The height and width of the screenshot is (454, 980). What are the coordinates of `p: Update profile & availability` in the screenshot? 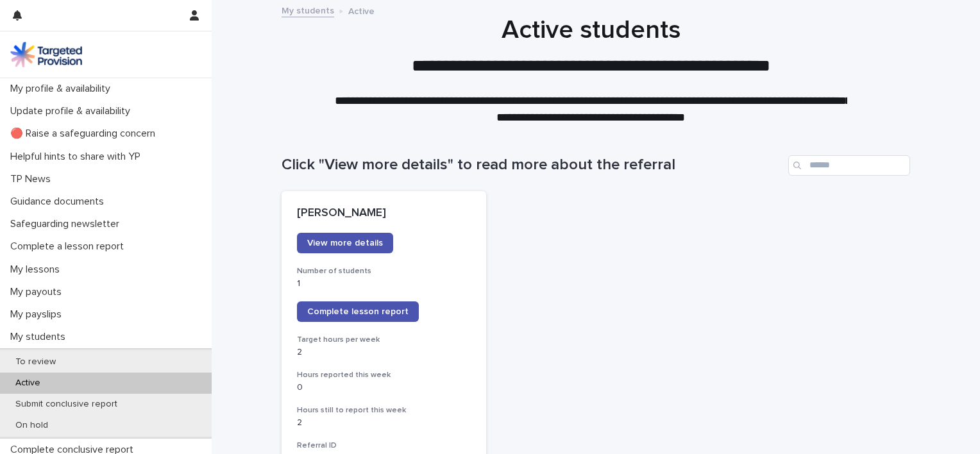 It's located at (72, 111).